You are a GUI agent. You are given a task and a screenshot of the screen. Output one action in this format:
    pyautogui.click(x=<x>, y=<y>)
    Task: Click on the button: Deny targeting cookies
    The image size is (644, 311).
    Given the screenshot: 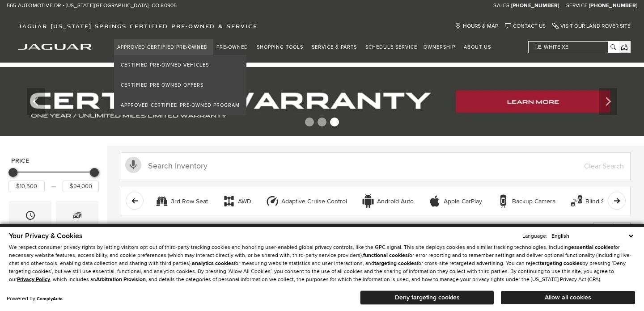 What is the action you would take?
    pyautogui.click(x=427, y=298)
    